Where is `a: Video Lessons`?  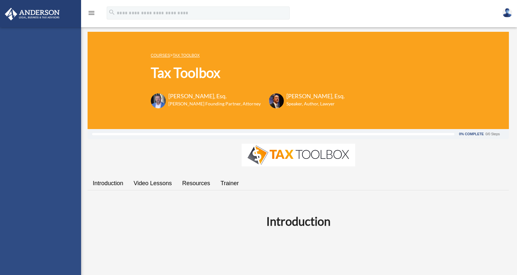
a: Video Lessons is located at coordinates (153, 183).